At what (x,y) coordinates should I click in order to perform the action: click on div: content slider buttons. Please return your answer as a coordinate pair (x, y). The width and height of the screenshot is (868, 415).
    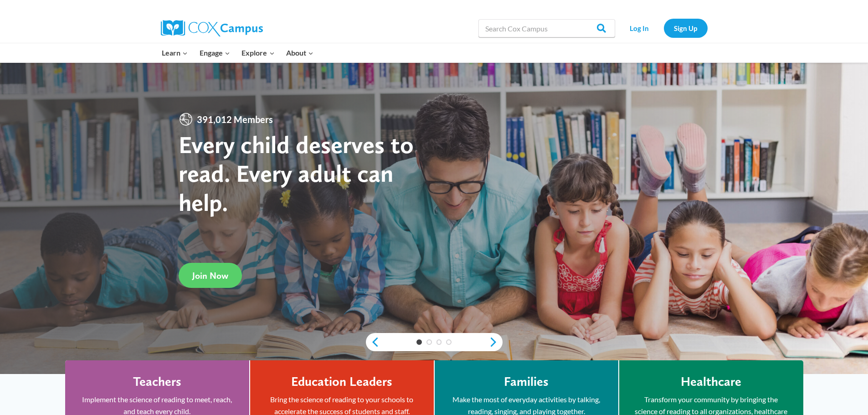
    Looking at the image, I should click on (434, 342).